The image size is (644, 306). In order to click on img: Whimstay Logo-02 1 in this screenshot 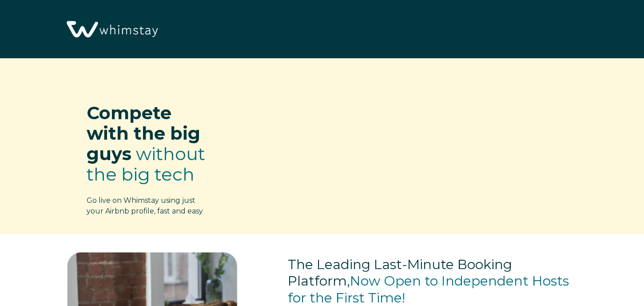, I will do `click(111, 30)`.